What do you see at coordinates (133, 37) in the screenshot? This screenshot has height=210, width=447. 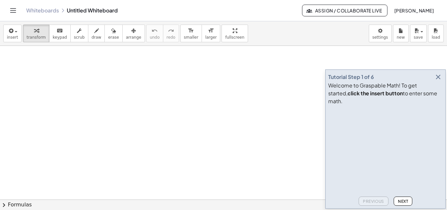 I see `span: arrange` at bounding box center [133, 37].